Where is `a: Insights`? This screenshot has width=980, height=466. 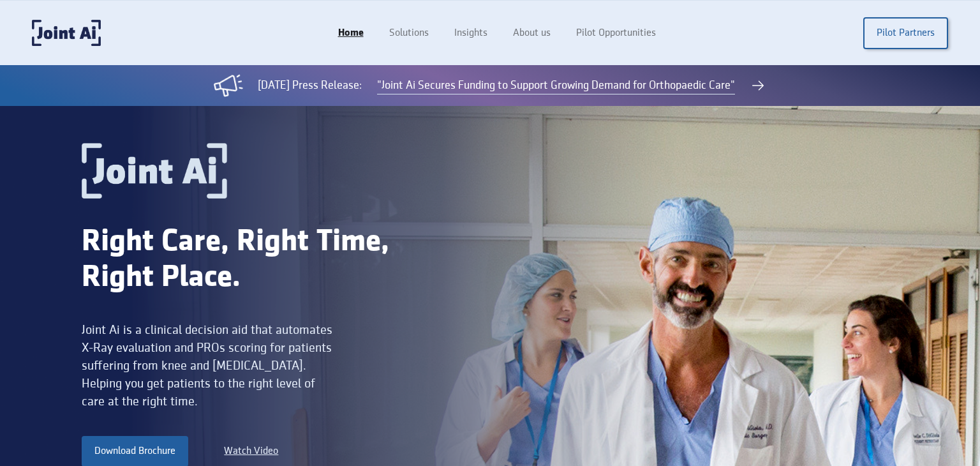
a: Insights is located at coordinates (471, 34).